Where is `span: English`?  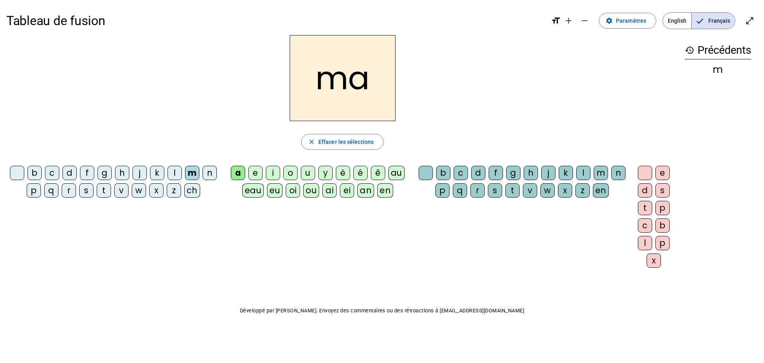 span: English is located at coordinates (677, 21).